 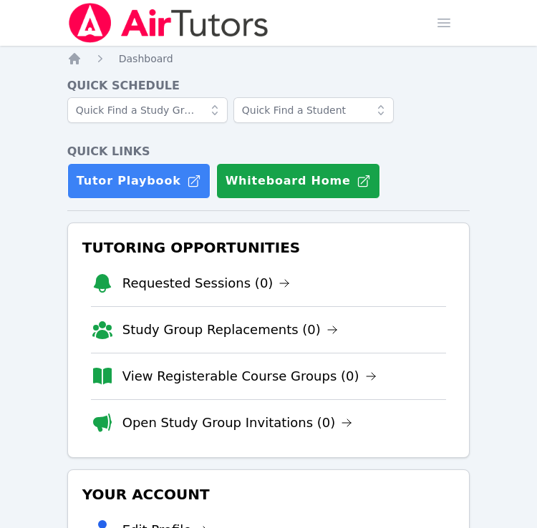 I want to click on span: Dashboard, so click(x=146, y=59).